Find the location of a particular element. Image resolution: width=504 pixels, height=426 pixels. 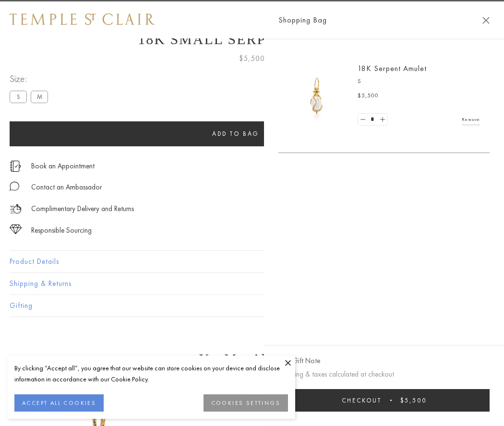

button: ACCEPT ALL COOKIES is located at coordinates (59, 403).